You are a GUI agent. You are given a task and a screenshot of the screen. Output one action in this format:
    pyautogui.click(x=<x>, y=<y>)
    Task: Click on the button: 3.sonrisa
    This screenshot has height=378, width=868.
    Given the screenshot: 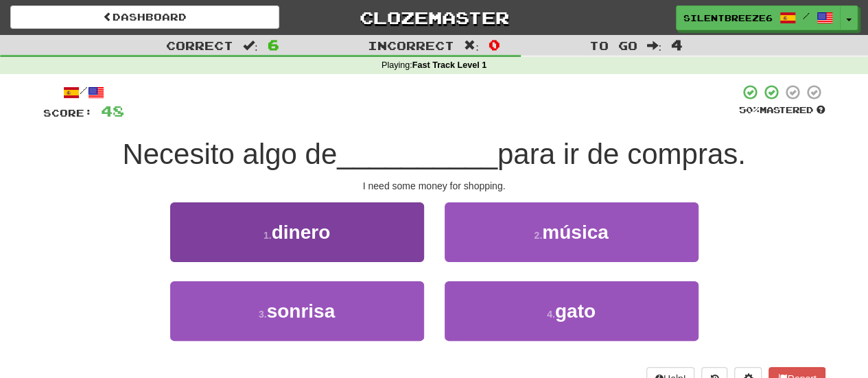 What is the action you would take?
    pyautogui.click(x=298, y=311)
    